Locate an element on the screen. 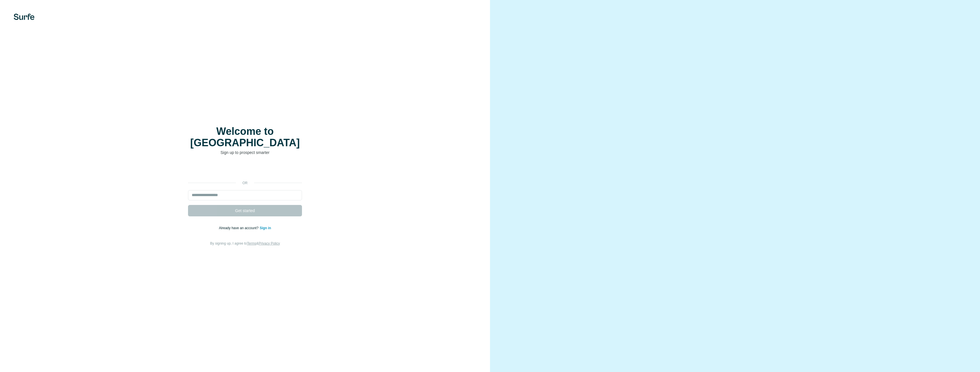 Image resolution: width=980 pixels, height=372 pixels. a: Privacy Policy is located at coordinates (270, 243).